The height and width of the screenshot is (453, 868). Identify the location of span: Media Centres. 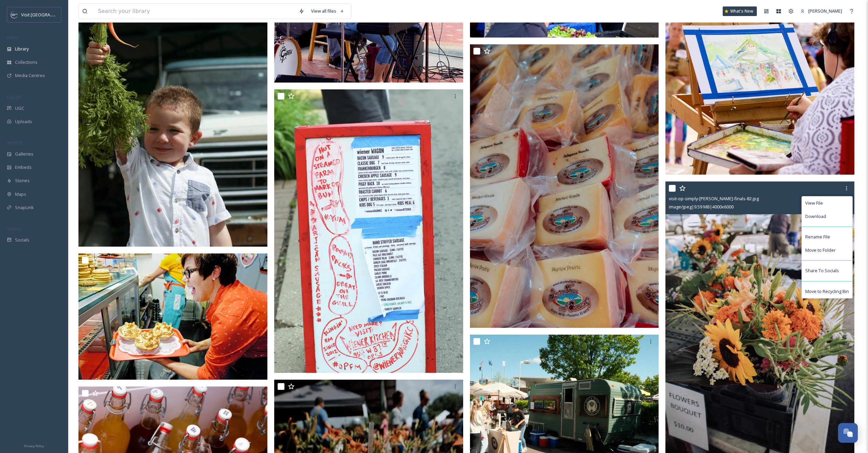
(30, 76).